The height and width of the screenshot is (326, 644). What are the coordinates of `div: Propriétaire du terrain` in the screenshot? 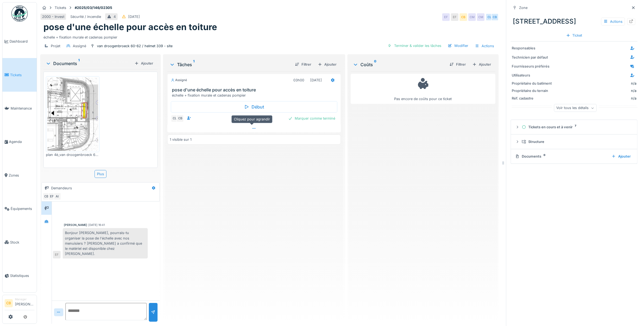 It's located at (532, 91).